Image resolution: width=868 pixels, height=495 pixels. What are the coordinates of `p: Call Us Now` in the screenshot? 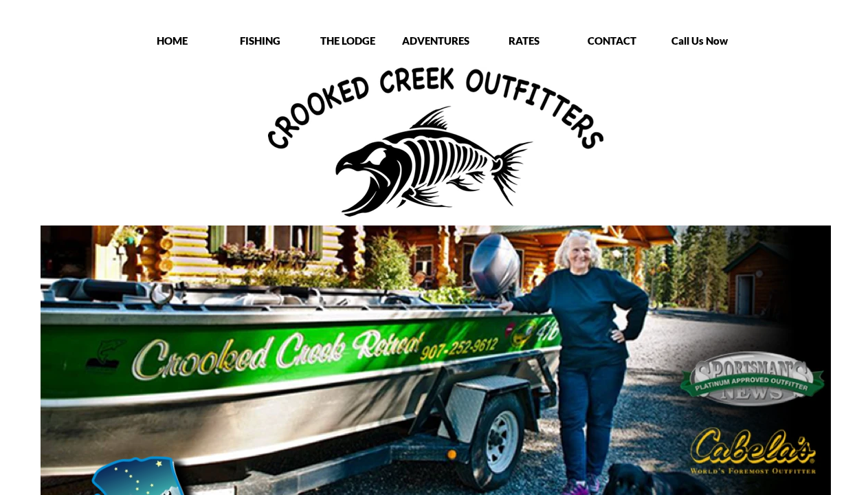 It's located at (700, 41).